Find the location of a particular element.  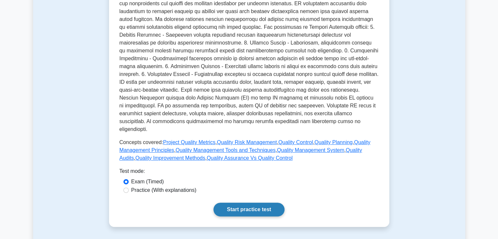

a: Quality Planning is located at coordinates (334, 142).